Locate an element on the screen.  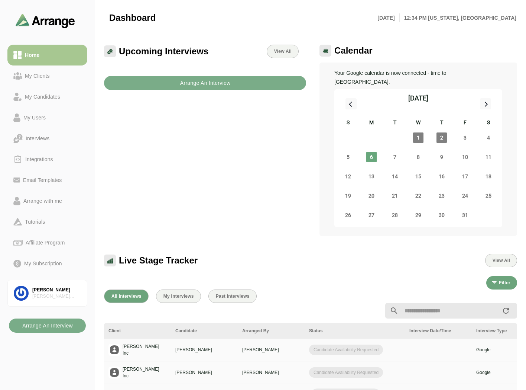
div: M is located at coordinates (372, 123).